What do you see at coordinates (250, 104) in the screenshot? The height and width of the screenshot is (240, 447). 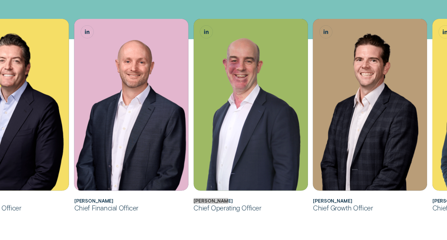 I see `img: Sam Harding` at bounding box center [250, 104].